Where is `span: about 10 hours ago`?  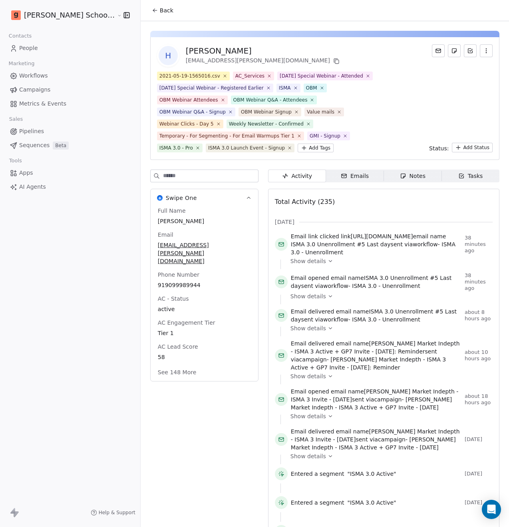
span: about 10 hours ago is located at coordinates (479, 355).